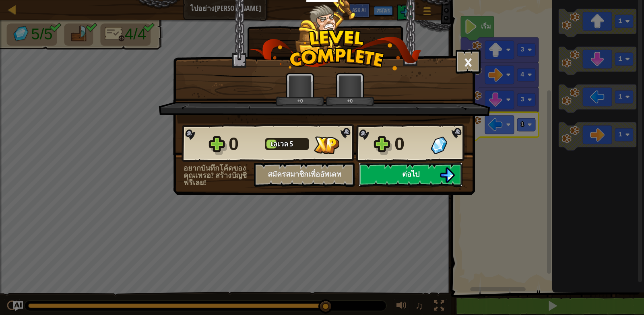 Image resolution: width=644 pixels, height=315 pixels. What do you see at coordinates (291, 144) in the screenshot?
I see `span: 5` at bounding box center [291, 144].